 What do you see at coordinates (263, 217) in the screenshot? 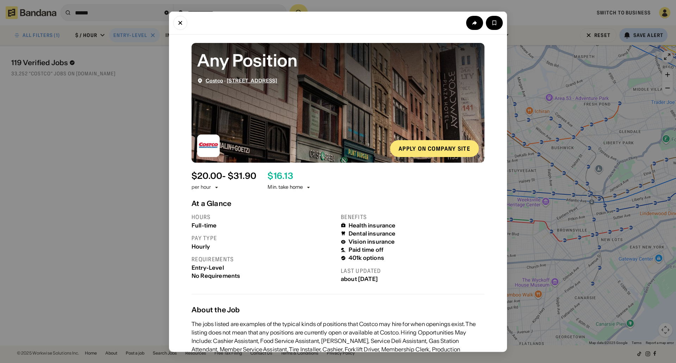
I see `div: Hours` at bounding box center [263, 217].